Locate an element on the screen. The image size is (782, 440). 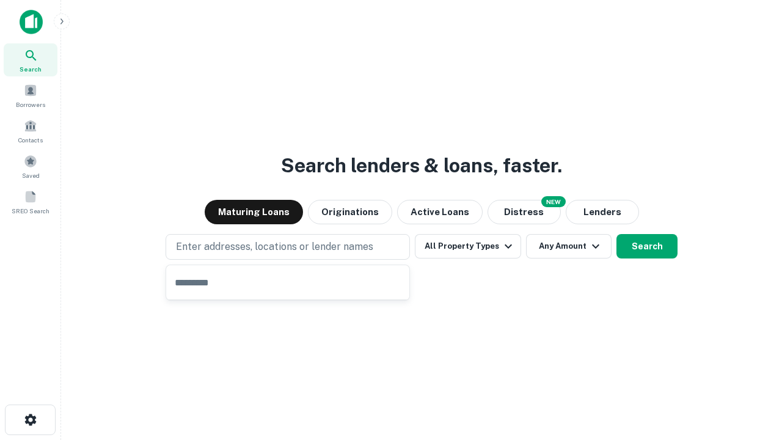
span: Saved is located at coordinates (31, 175).